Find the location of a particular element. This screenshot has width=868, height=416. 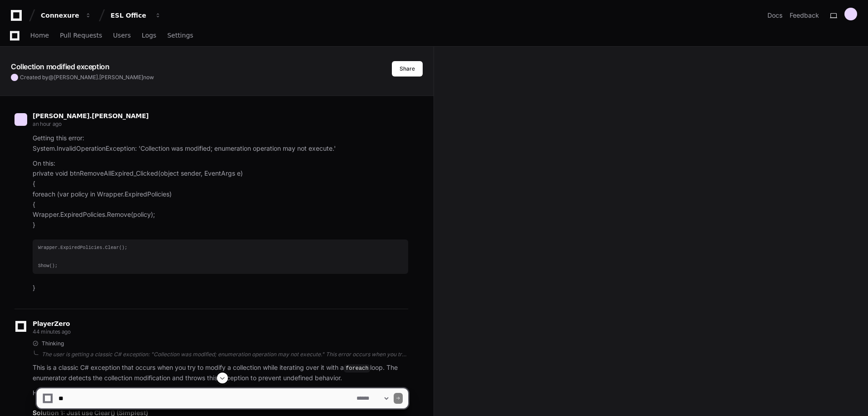

span: now is located at coordinates (149, 77).